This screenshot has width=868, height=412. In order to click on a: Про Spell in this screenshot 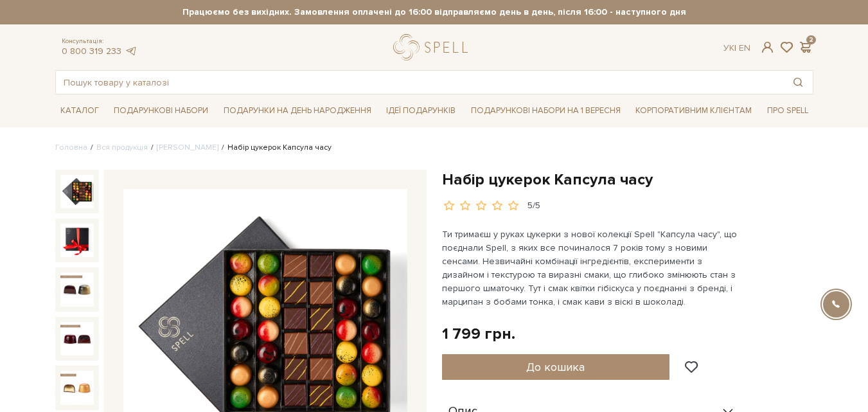, I will do `click(788, 111)`.